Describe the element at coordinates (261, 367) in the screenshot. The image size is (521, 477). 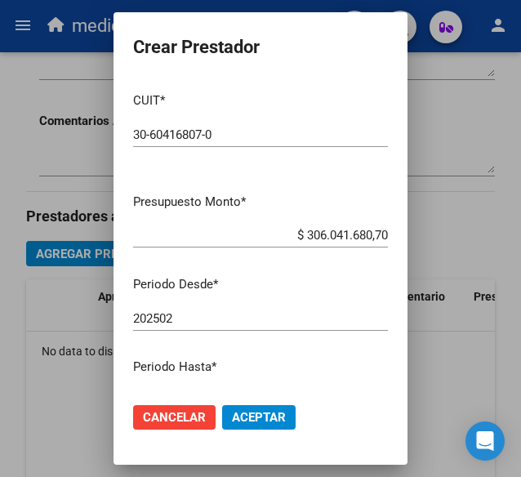
I see `p: Periodo Hasta` at that location.